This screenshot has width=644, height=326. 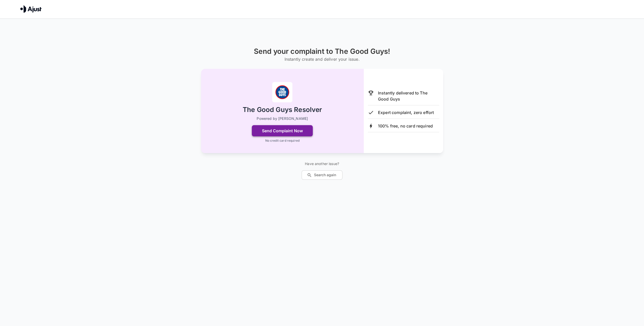 I want to click on p: No credit card required, so click(x=282, y=141).